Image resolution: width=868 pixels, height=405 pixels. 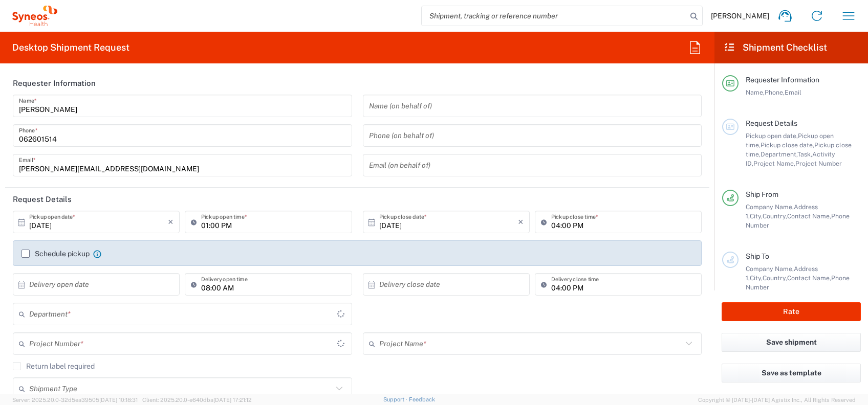 What do you see at coordinates (762, 195) in the screenshot?
I see `span: Ship From` at bounding box center [762, 195].